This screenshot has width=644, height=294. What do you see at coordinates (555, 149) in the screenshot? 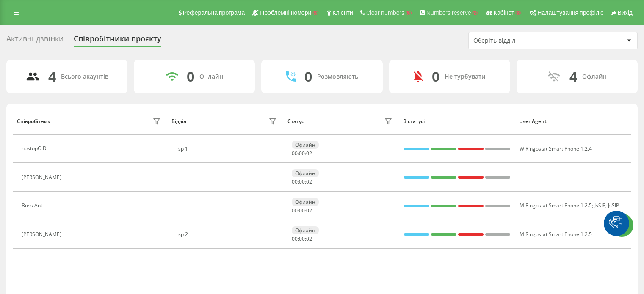
I see `span: W Ringostat Smart Phone 1.2.4` at bounding box center [555, 149].